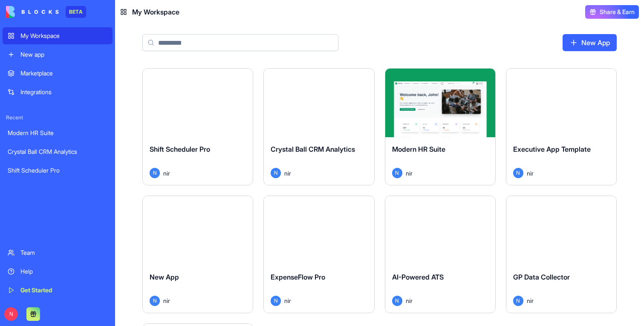  Describe the element at coordinates (617, 12) in the screenshot. I see `span: Share & Earn` at that location.